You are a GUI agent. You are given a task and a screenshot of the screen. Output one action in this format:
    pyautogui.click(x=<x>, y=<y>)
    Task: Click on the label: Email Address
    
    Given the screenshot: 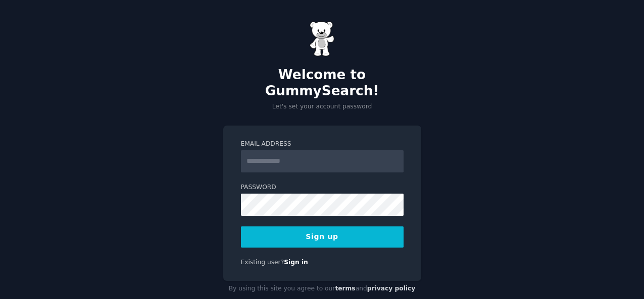 What is the action you would take?
    pyautogui.click(x=322, y=144)
    